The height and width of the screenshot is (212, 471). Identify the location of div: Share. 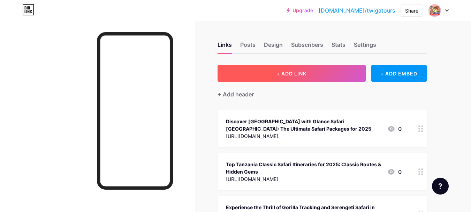
(412, 10).